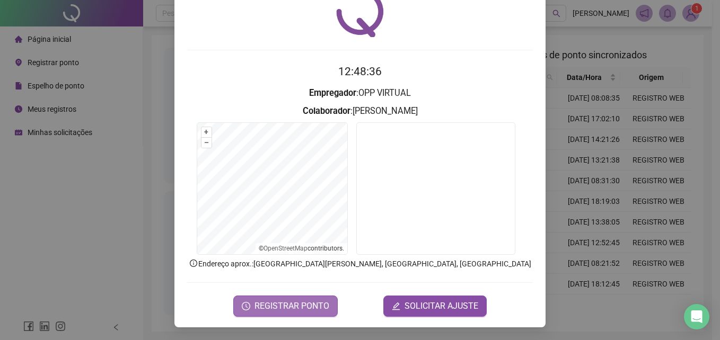 The image size is (720, 340). Describe the element at coordinates (193, 263) in the screenshot. I see `span: info-circle` at that location.